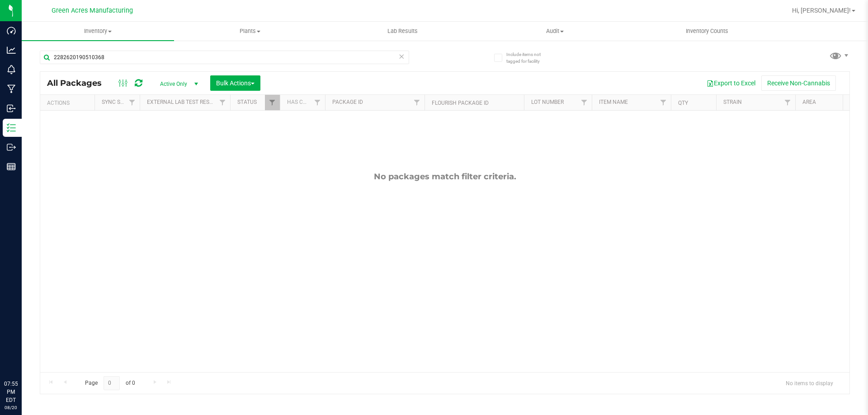  Describe the element at coordinates (732, 102) in the screenshot. I see `a: Strain` at that location.